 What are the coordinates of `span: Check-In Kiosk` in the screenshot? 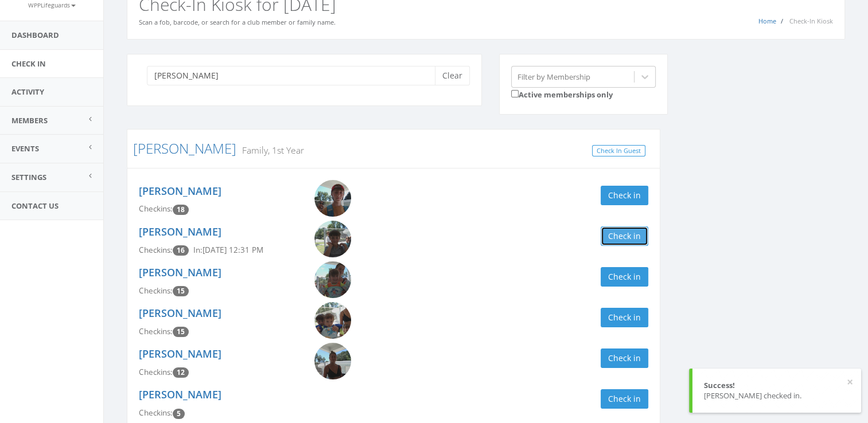 It's located at (811, 21).